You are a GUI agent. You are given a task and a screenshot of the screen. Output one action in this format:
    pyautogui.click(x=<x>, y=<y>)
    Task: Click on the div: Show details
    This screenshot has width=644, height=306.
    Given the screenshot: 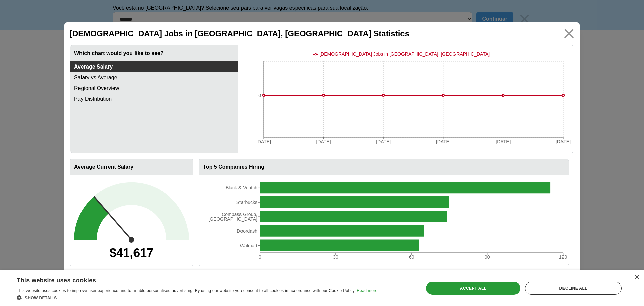 What is the action you would take?
    pyautogui.click(x=197, y=297)
    